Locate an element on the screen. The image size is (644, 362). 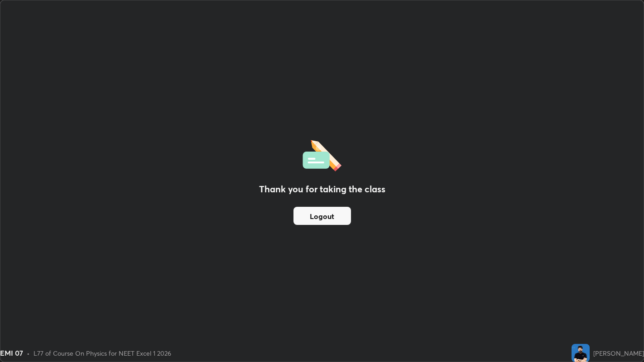
div: L77 of Course On Physics for NEET Excel 1 2026 is located at coordinates (102, 353).